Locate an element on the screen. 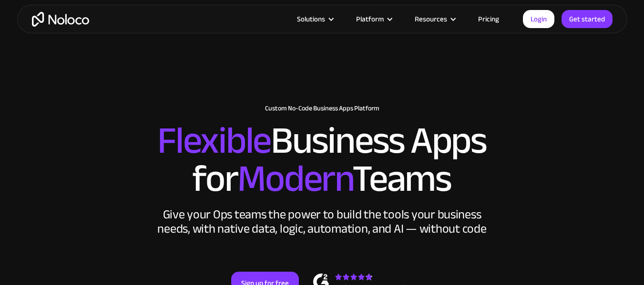 The image size is (644, 285). div: Give your Ops teams the power to build the tools your business needs, with native data, logic, au... is located at coordinates (322, 222).